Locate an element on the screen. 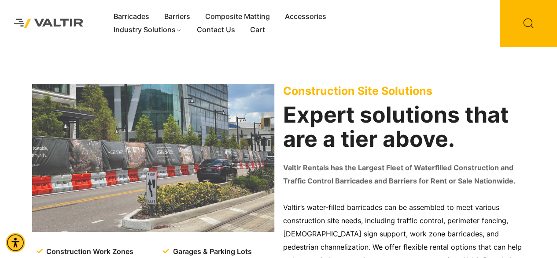 The image size is (557, 258). p: Valtir Rentals has the Largest Fleet of Waterfilled Construction and Traffic Control Barricades a... is located at coordinates (404, 174).